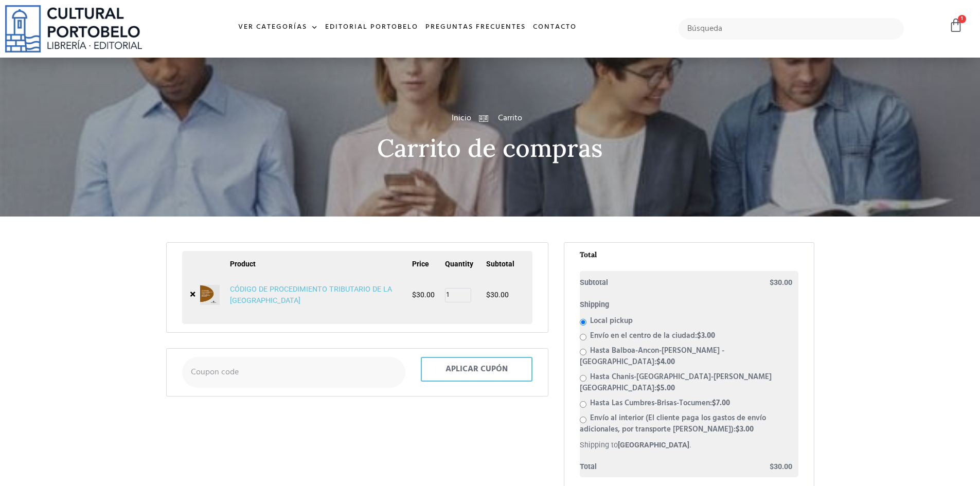  Describe the element at coordinates (652, 336) in the screenshot. I see `label: Envío en el centro de la ciudad:` at that location.